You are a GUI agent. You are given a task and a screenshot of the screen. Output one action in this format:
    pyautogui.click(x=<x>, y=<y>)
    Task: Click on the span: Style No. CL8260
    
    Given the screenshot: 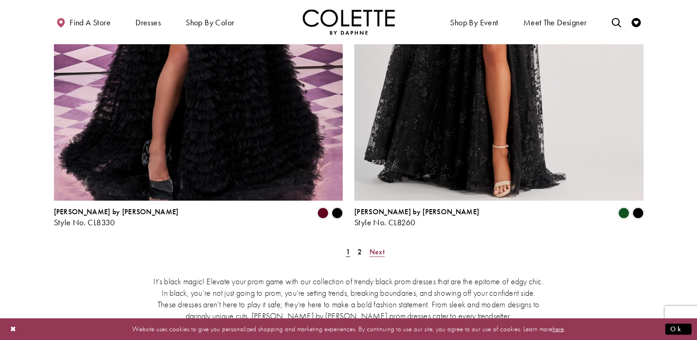 What is the action you would take?
    pyautogui.click(x=385, y=222)
    